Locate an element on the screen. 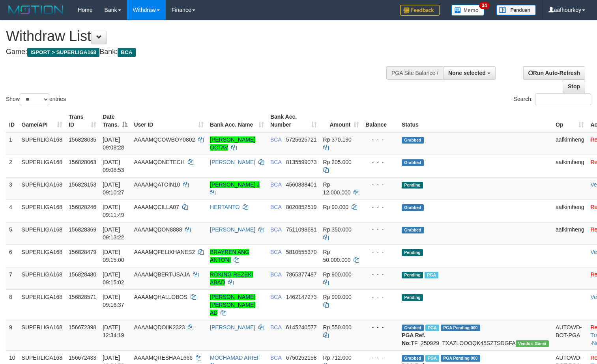 This screenshot has width=597, height=364. td: 9 is located at coordinates (12, 335).